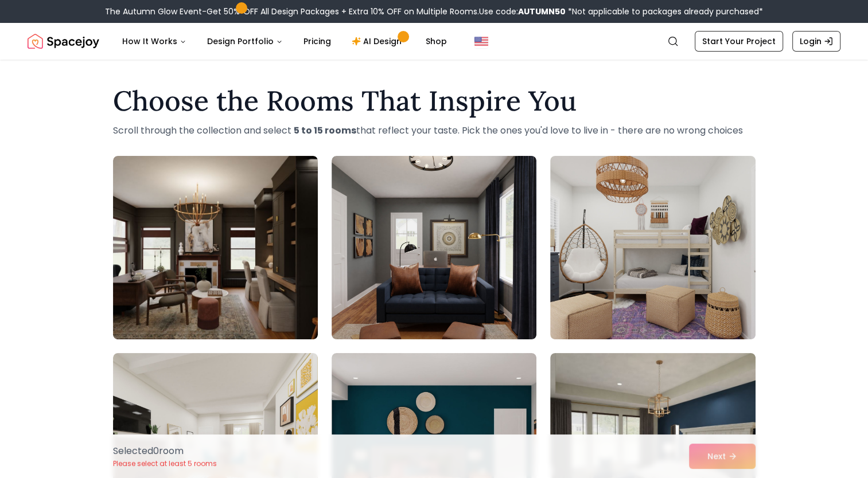 The height and width of the screenshot is (478, 868). Describe the element at coordinates (434, 12) in the screenshot. I see `div: The Autumn Glow Event-Get 50% OFF All Design Packages + Extra 10% OFF on Multiple Rooms.` at that location.